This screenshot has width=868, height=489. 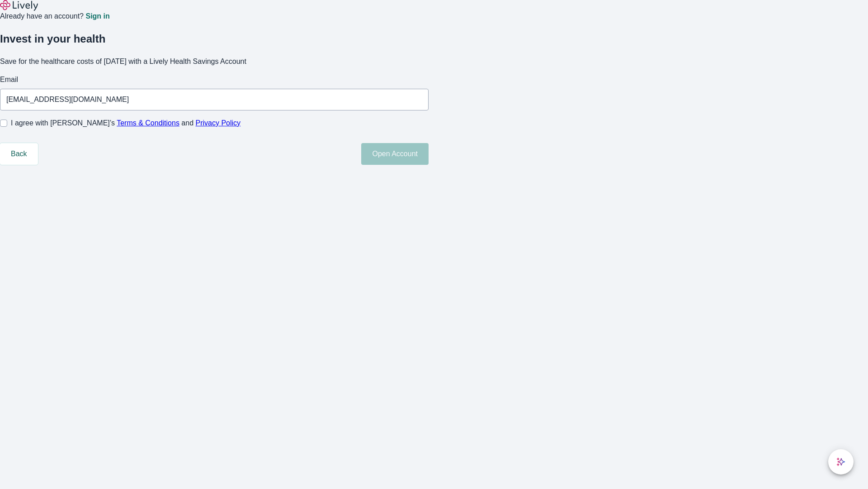 What do you see at coordinates (841, 461) in the screenshot?
I see `button: chat` at bounding box center [841, 461].